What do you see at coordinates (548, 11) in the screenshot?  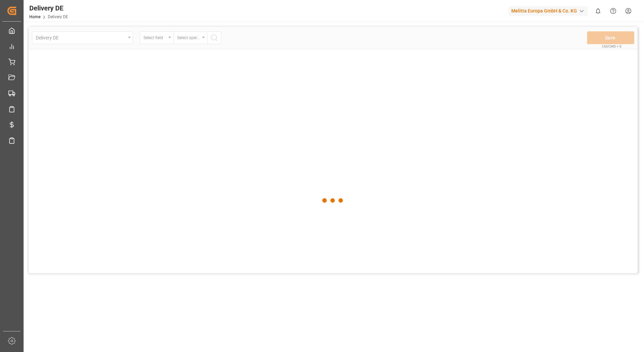 I see `div: Melitta Europa GmbH & Co. KG` at bounding box center [548, 11].